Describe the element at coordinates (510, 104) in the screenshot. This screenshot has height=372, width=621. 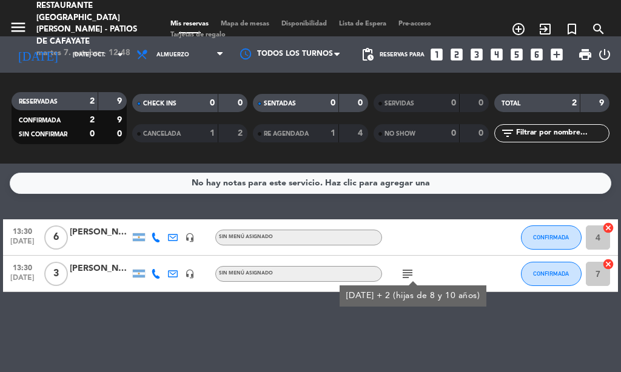
I see `span: TOTAL` at that location.